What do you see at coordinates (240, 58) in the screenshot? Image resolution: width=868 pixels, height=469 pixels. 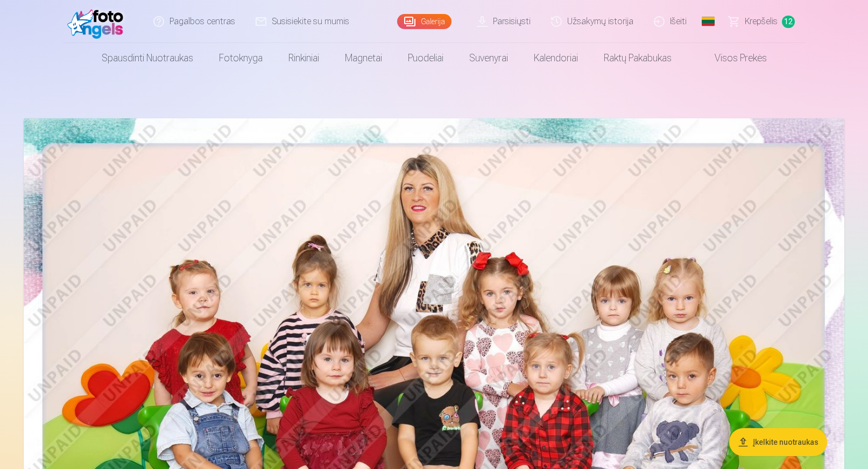 I see `a: Fotoknyga` at bounding box center [240, 58].